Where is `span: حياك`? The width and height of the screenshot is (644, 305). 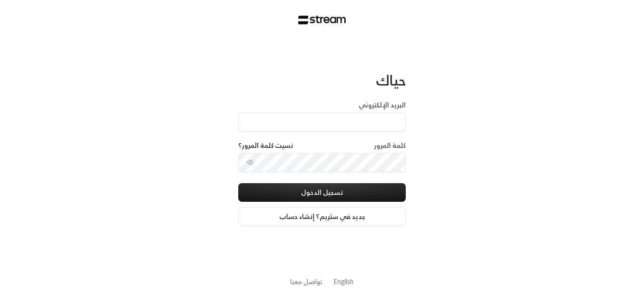
span: حياك is located at coordinates (391, 80).